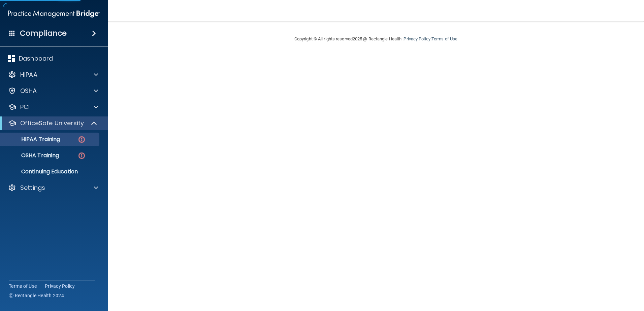 The width and height of the screenshot is (644, 311). What do you see at coordinates (53, 188) in the screenshot?
I see `a: Settings` at bounding box center [53, 188].